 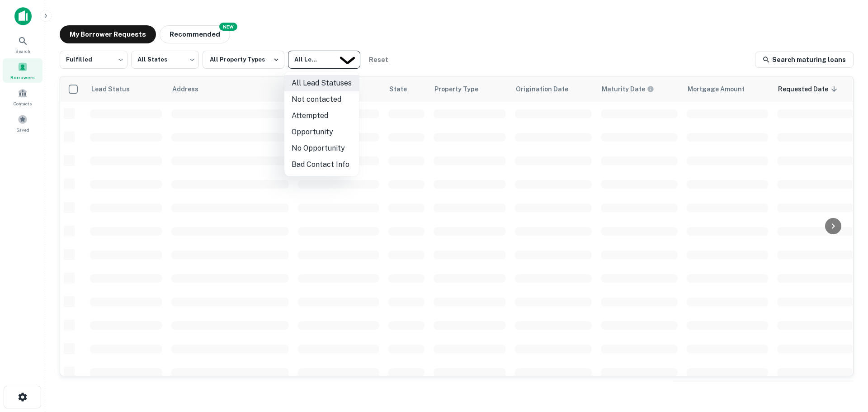 I want to click on li: Bad Contact Info, so click(x=321, y=164).